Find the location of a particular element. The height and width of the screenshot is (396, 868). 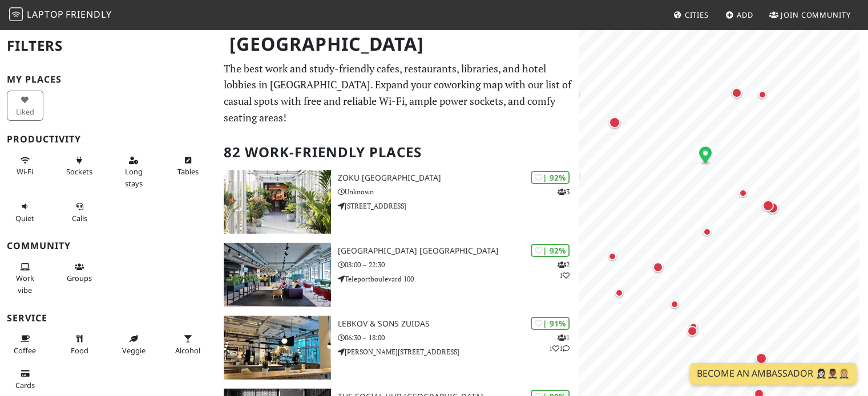

p: The best work and study-friendly cafes, restaurants, libraries, and hotel lobbies in [GEOGRAPHIC_... is located at coordinates (398, 93).